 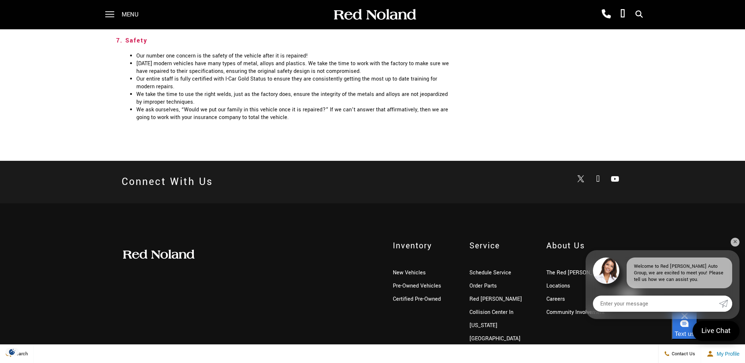 What do you see at coordinates (417, 299) in the screenshot?
I see `a: Certified Pre-Owned` at bounding box center [417, 299].